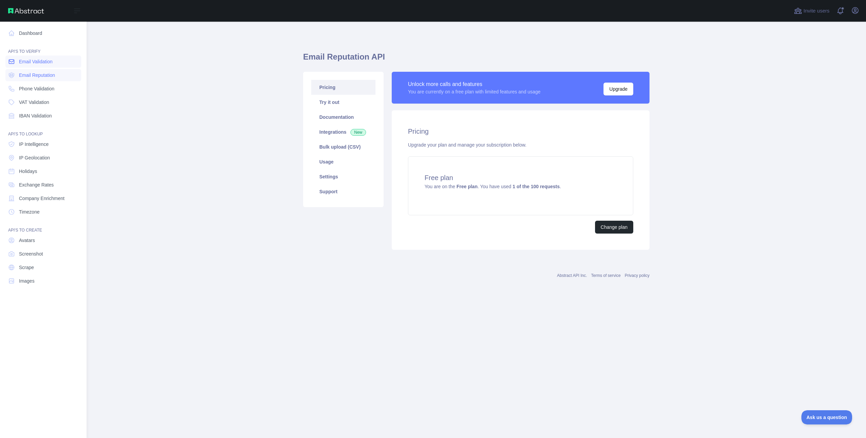 The width and height of the screenshot is (866, 438). Describe the element at coordinates (43, 144) in the screenshot. I see `a: IP Intelligence` at that location.